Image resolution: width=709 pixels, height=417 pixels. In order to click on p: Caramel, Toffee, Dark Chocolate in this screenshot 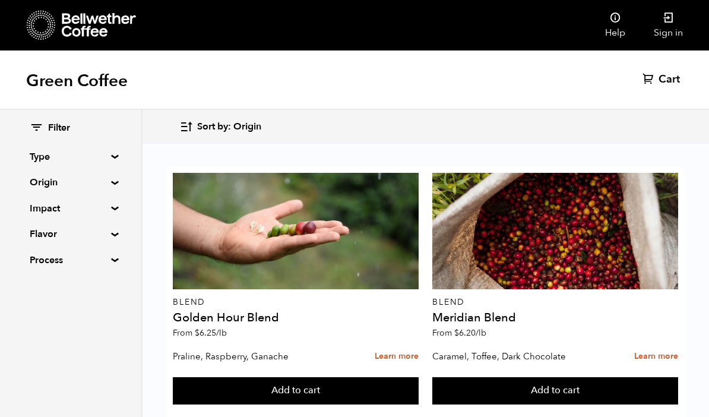, I will do `click(506, 356)`.